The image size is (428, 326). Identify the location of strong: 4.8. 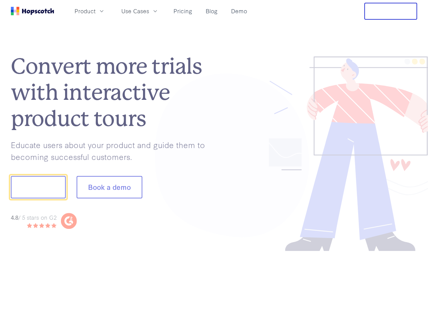
(15, 217).